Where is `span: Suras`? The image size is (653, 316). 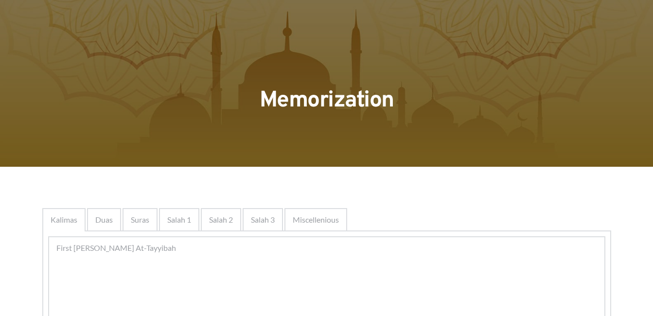 span: Suras is located at coordinates (140, 220).